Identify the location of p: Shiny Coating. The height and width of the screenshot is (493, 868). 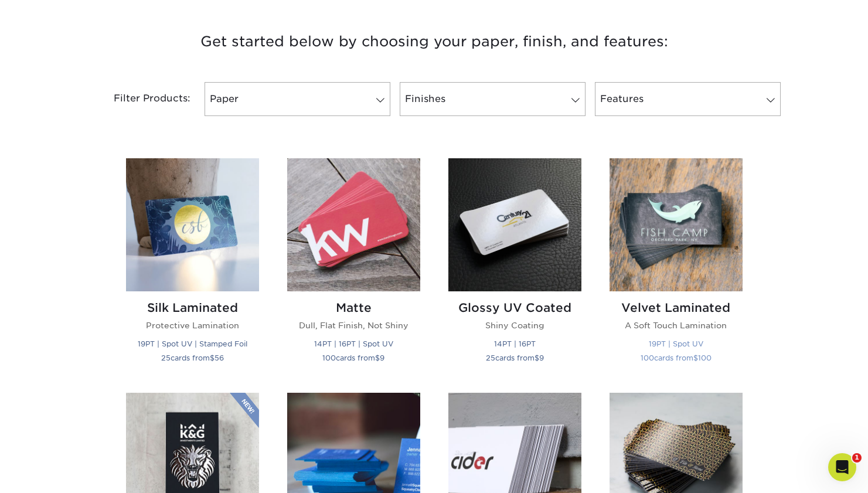
(515, 325).